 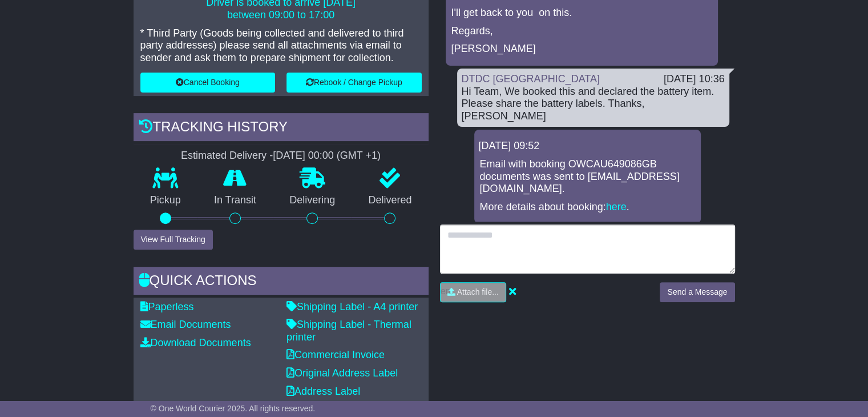 I want to click on a: Download Documents, so click(x=196, y=343).